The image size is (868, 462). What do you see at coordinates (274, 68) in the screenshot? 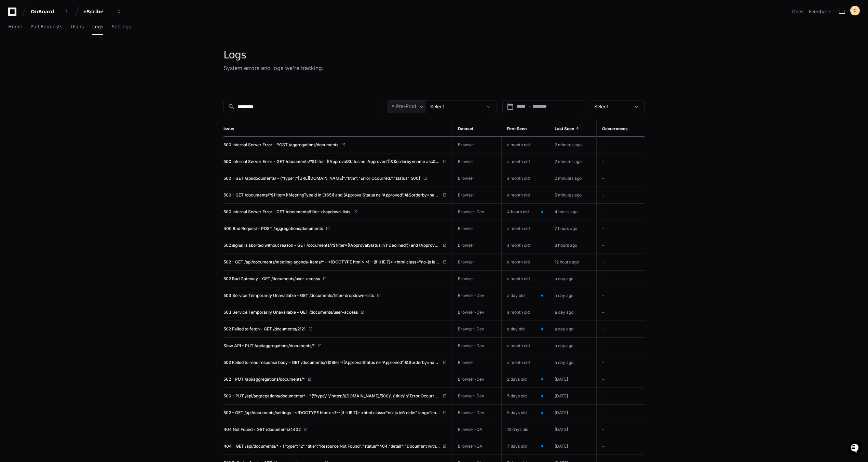
I see `div: System errors and logs we're tracking.` at bounding box center [274, 68].